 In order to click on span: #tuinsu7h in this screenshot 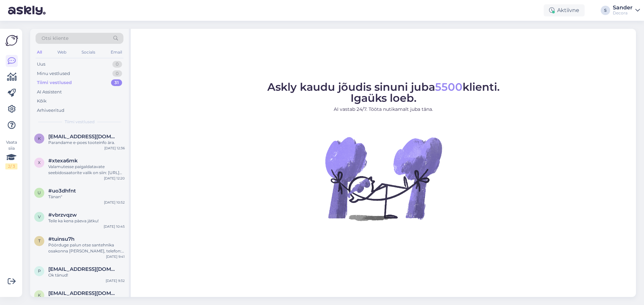, I will do `click(61, 239)`.